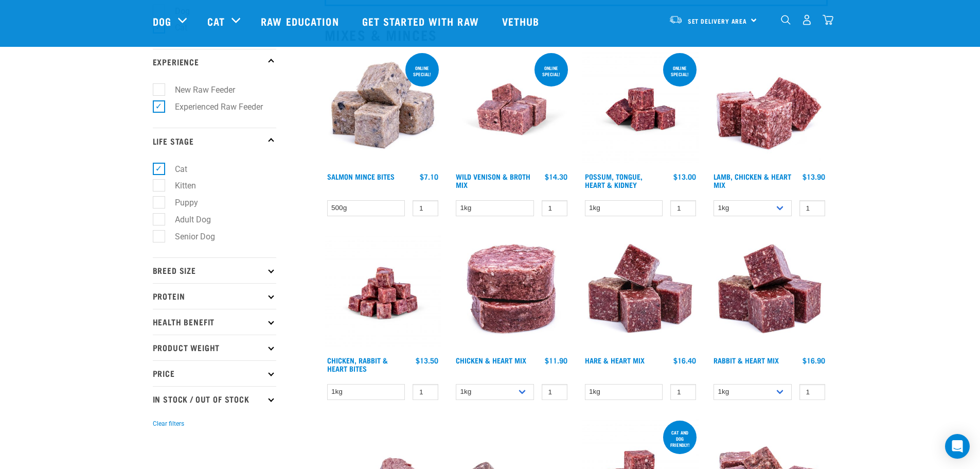 Image resolution: width=980 pixels, height=469 pixels. I want to click on a: Possum, Tongue, Heart & Kidney, so click(613, 180).